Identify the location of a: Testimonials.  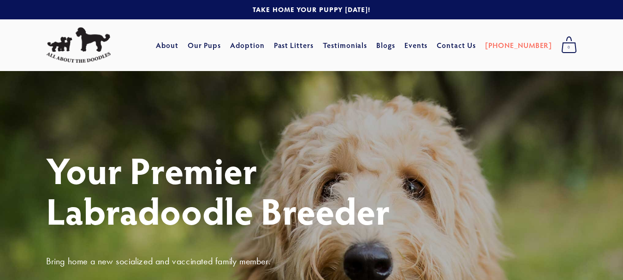
(345, 45).